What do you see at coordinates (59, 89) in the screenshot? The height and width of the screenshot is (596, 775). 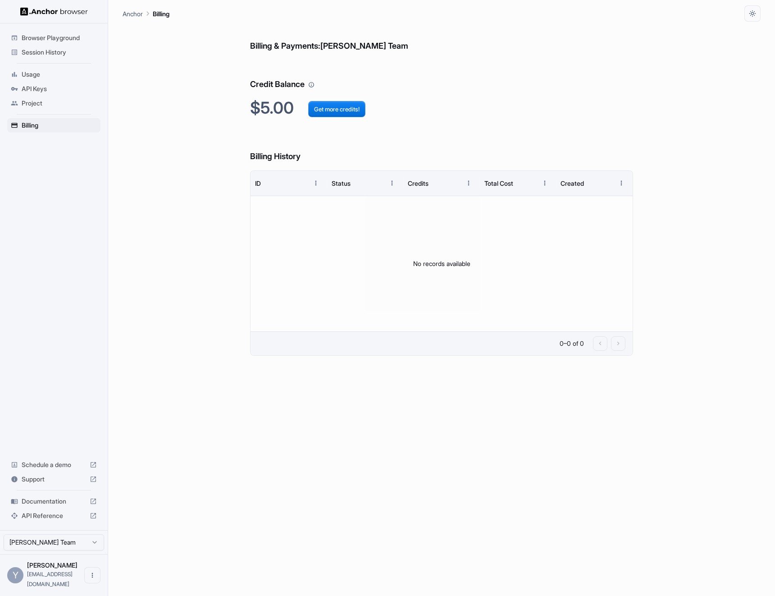 I see `span: API Keys` at bounding box center [59, 89].